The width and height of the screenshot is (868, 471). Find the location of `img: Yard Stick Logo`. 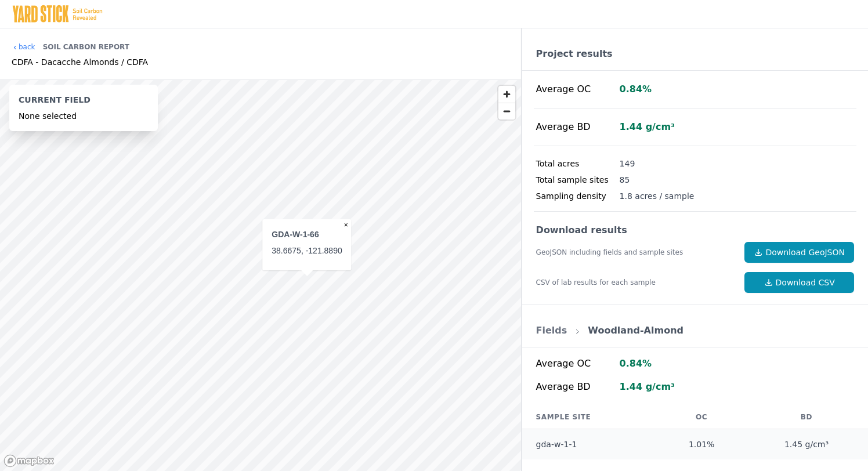

img: Yard Stick Logo is located at coordinates (57, 14).